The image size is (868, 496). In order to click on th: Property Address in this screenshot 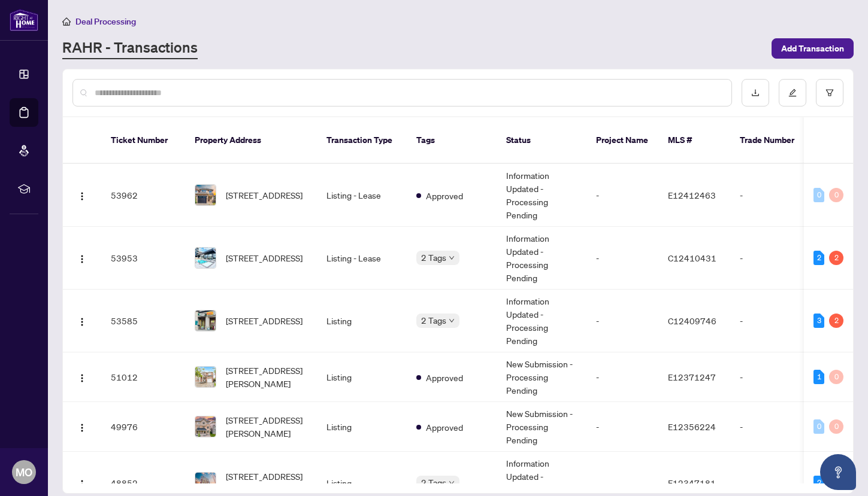, I will do `click(251, 141)`.